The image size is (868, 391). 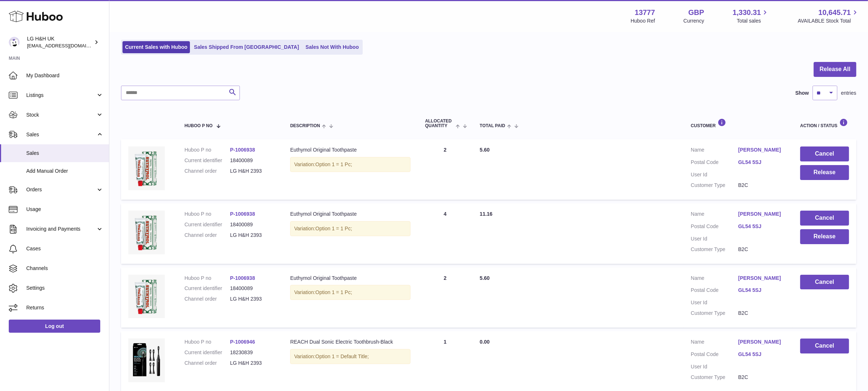 What do you see at coordinates (65, 76) in the screenshot?
I see `span: My Dashboard` at bounding box center [65, 76].